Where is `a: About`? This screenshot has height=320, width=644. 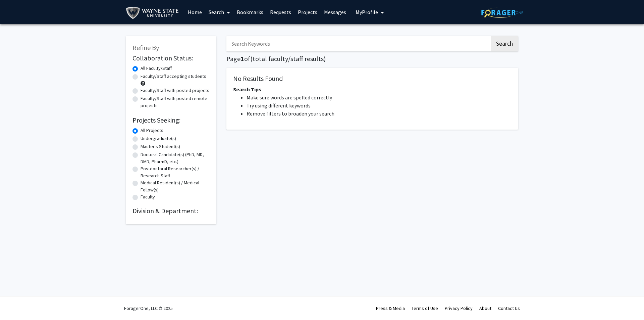
a: About is located at coordinates (486, 308).